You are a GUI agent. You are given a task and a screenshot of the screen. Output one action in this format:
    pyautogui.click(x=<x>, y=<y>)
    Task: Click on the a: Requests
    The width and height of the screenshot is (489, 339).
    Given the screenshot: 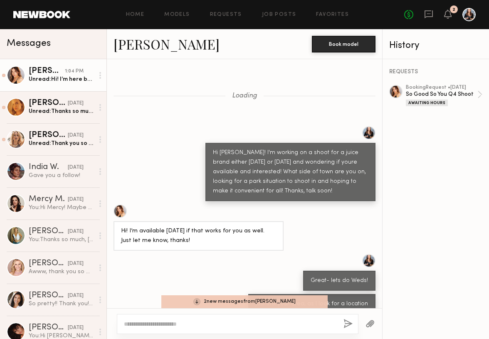 What is the action you would take?
    pyautogui.click(x=226, y=15)
    